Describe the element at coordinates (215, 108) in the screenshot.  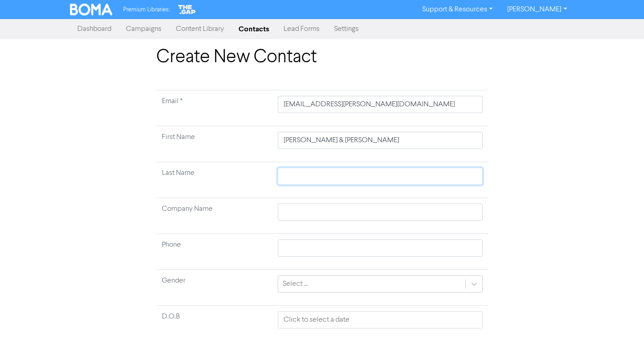
I see `td: Required` at that location.